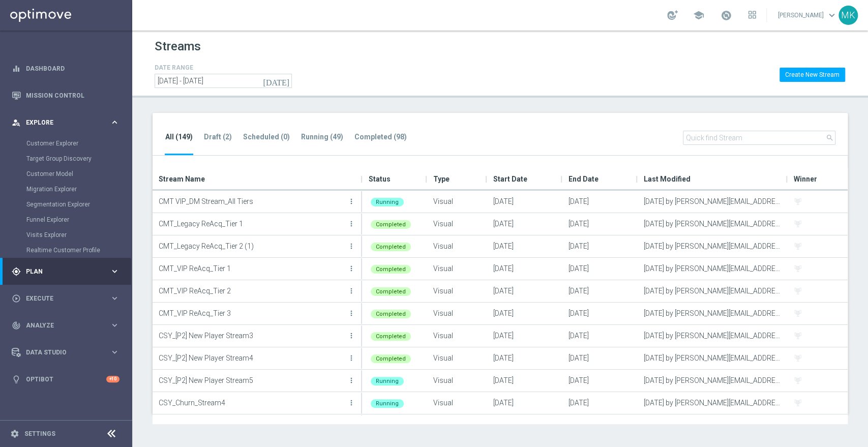 This screenshot has height=447, width=868. Describe the element at coordinates (40, 434) in the screenshot. I see `a: Settings` at that location.